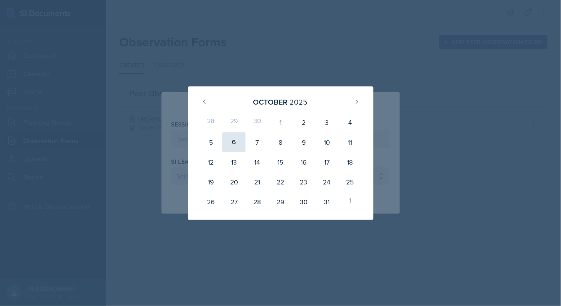 The width and height of the screenshot is (561, 306). What do you see at coordinates (350, 142) in the screenshot?
I see `div: 11` at bounding box center [350, 142].